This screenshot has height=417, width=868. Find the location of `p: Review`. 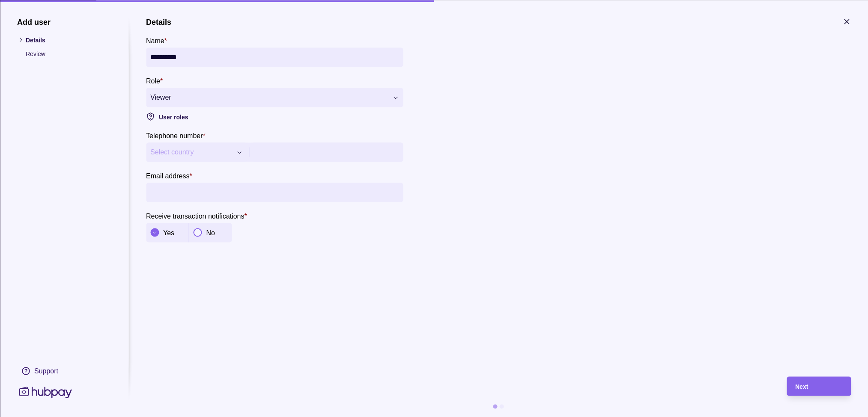

p: Review is located at coordinates (69, 54).